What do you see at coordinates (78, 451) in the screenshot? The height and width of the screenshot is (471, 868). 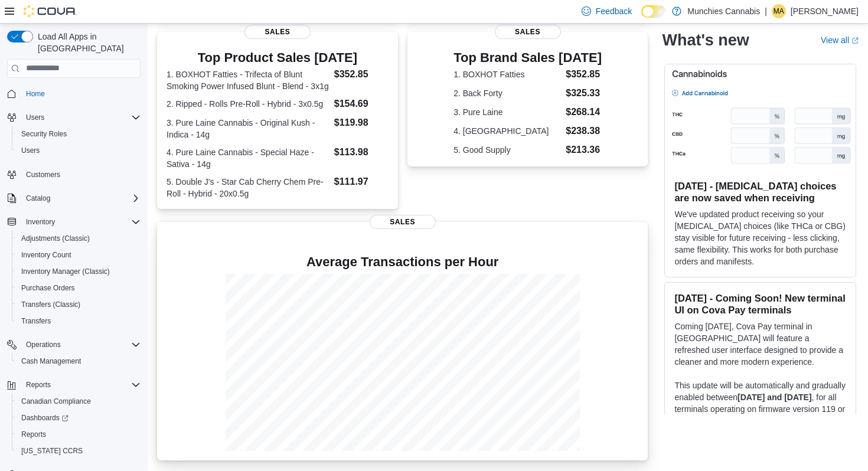 I see `span: Washington CCRS` at bounding box center [78, 451].